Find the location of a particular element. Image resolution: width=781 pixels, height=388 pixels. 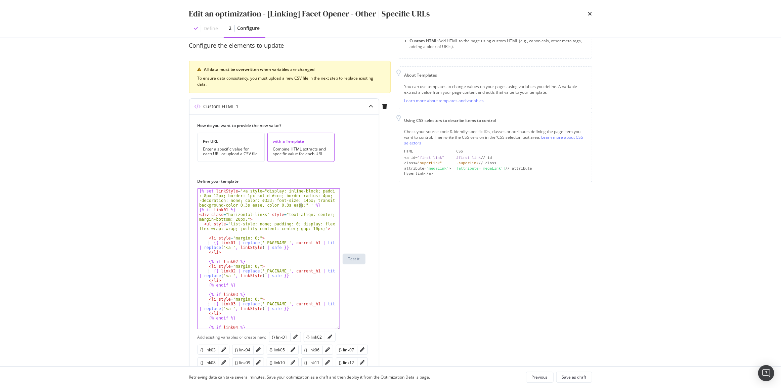

div: HTML is located at coordinates (428, 152).